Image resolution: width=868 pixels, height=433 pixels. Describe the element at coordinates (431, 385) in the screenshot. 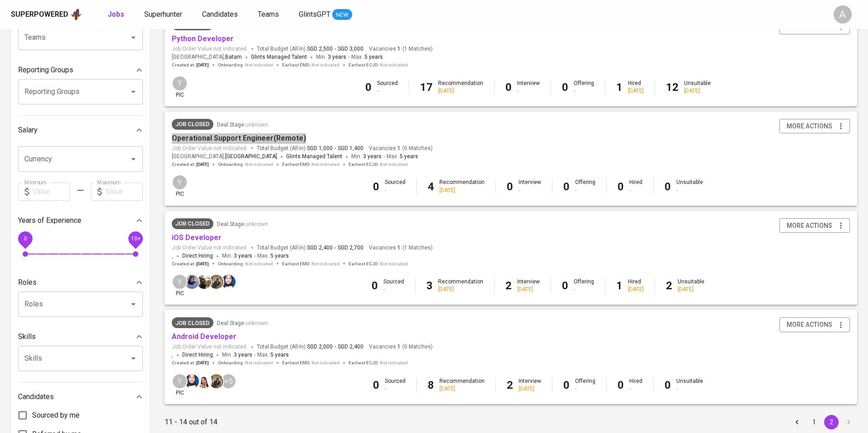

I see `b: 8` at that location.